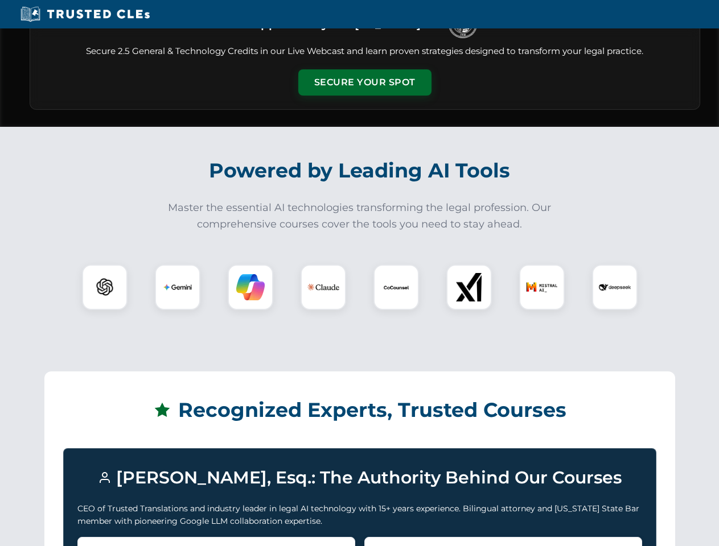 This screenshot has height=546, width=719. I want to click on img: CoCounsel Logo, so click(396, 287).